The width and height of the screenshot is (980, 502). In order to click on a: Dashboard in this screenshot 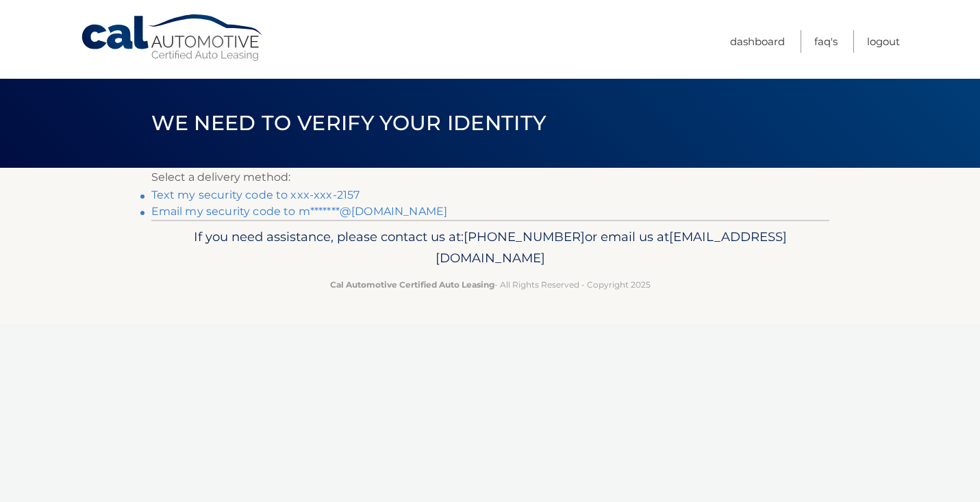, I will do `click(757, 41)`.